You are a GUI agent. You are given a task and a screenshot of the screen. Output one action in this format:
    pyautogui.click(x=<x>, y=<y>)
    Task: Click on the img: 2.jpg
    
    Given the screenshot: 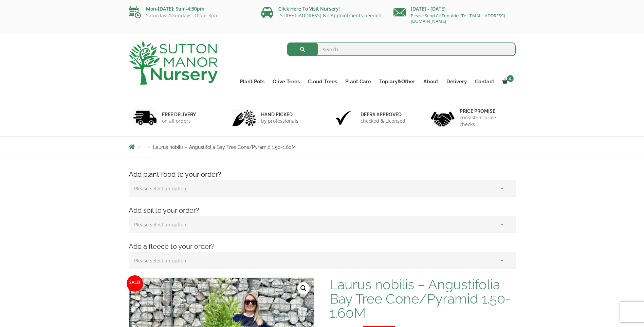 What is the action you would take?
    pyautogui.click(x=244, y=117)
    